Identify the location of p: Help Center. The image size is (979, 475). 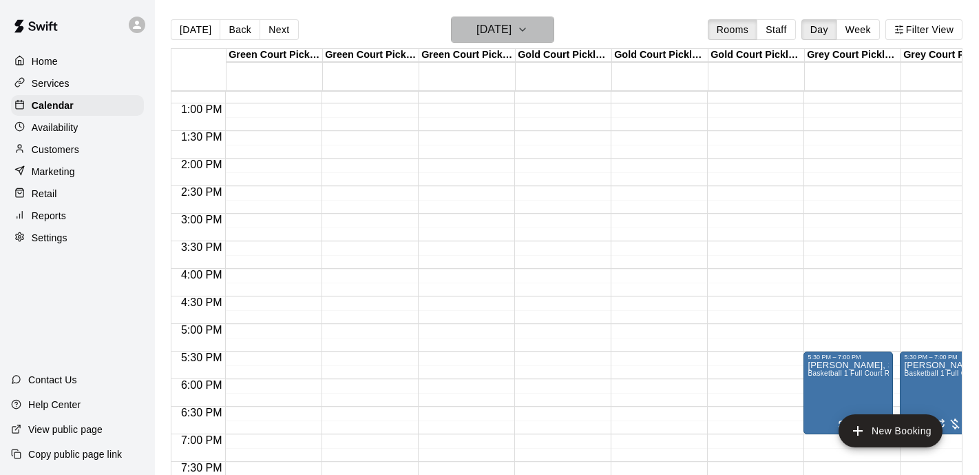
(54, 404).